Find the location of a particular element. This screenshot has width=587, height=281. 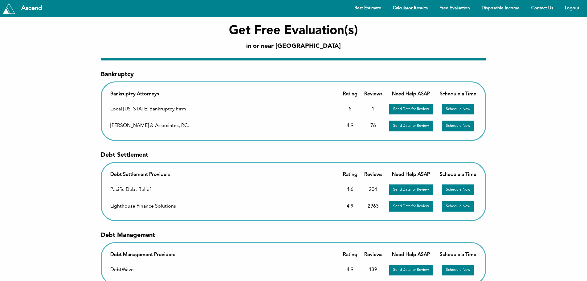

a: Logout is located at coordinates (572, 8).